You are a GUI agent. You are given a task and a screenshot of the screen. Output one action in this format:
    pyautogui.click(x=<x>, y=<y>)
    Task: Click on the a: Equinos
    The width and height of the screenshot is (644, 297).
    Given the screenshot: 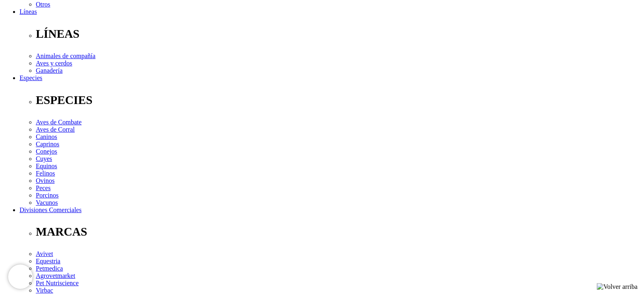 What is the action you would take?
    pyautogui.click(x=47, y=166)
    